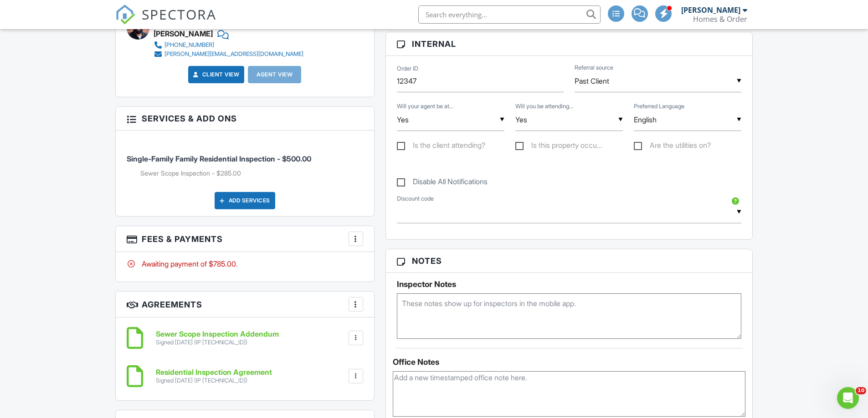 The width and height of the screenshot is (868, 418). I want to click on a: Client View, so click(215, 74).